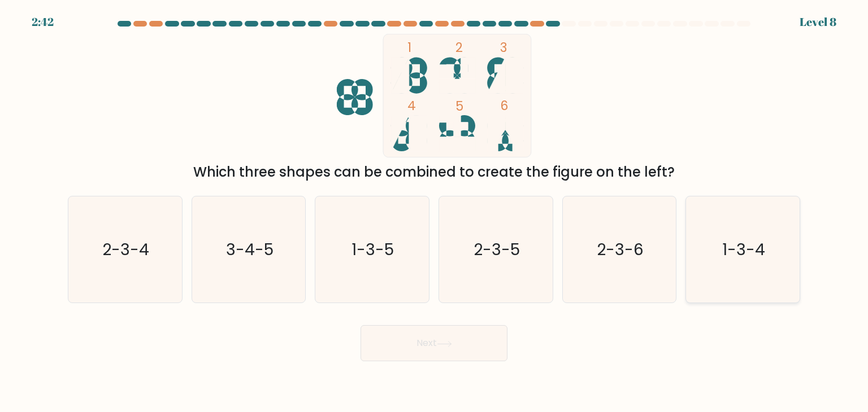 The image size is (868, 412). I want to click on tspan: 6, so click(504, 105).